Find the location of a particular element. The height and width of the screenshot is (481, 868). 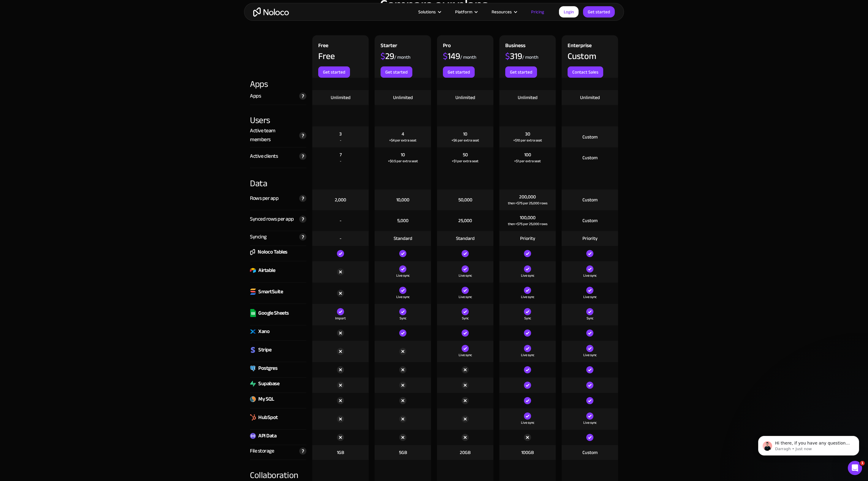

div: Synced rows per app is located at coordinates (272, 219).